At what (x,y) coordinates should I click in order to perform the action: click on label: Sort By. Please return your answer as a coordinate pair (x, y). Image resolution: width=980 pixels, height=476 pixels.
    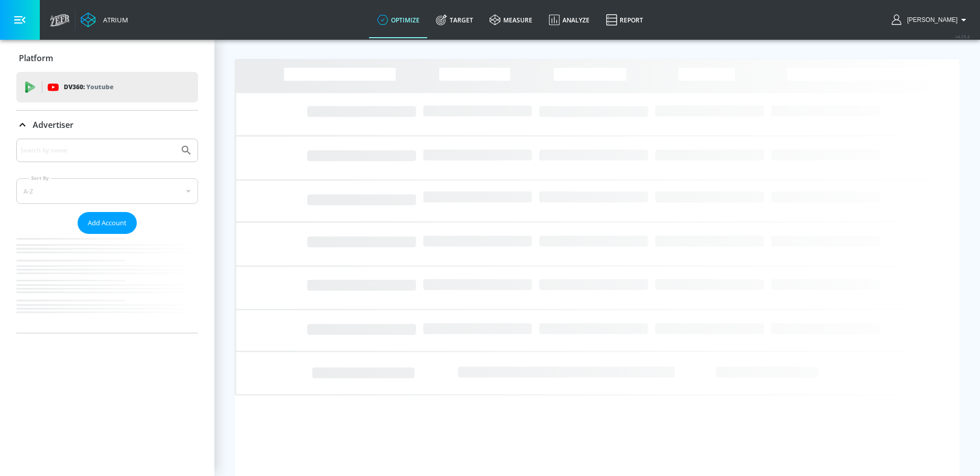
    Looking at the image, I should click on (40, 178).